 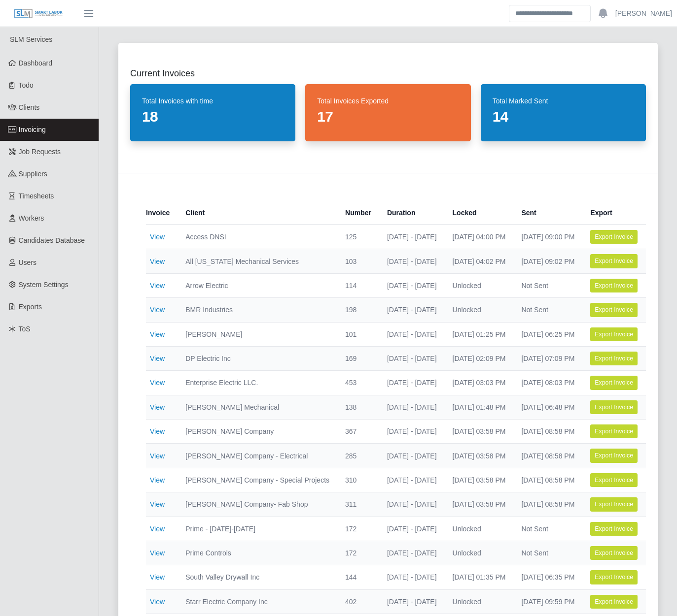 I want to click on td: Enterprise Electric LLC., so click(x=258, y=383).